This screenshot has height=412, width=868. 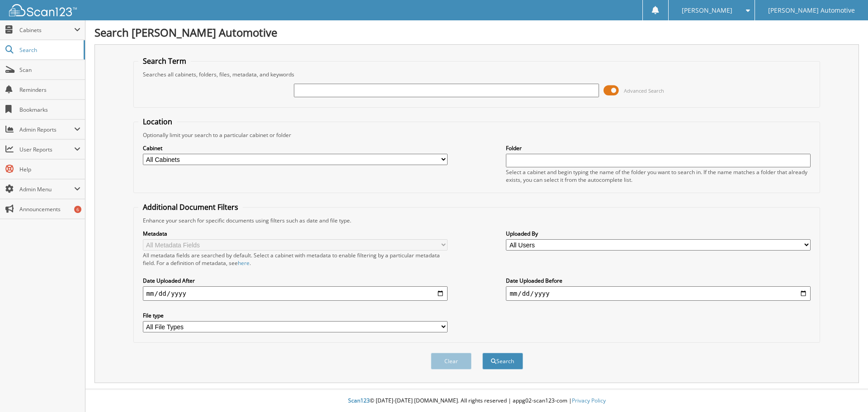 I want to click on div: Enhance your search for specific documents using filters such as date and file type., so click(x=477, y=220).